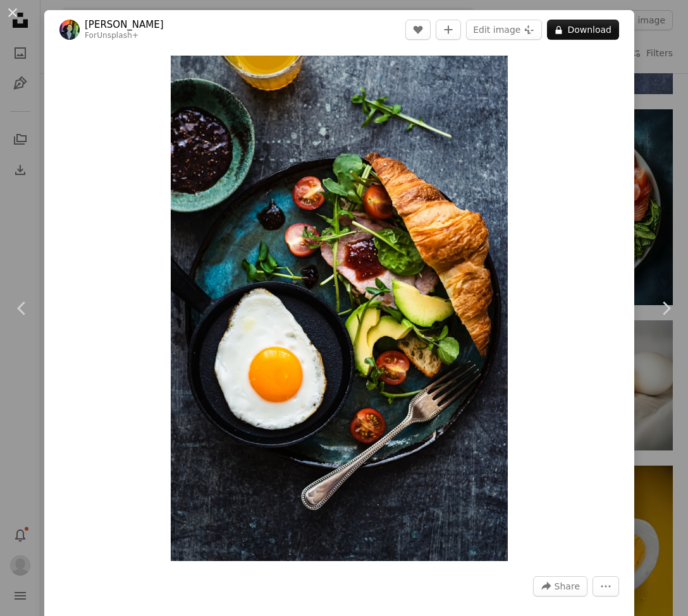  I want to click on button: More Actions, so click(606, 586).